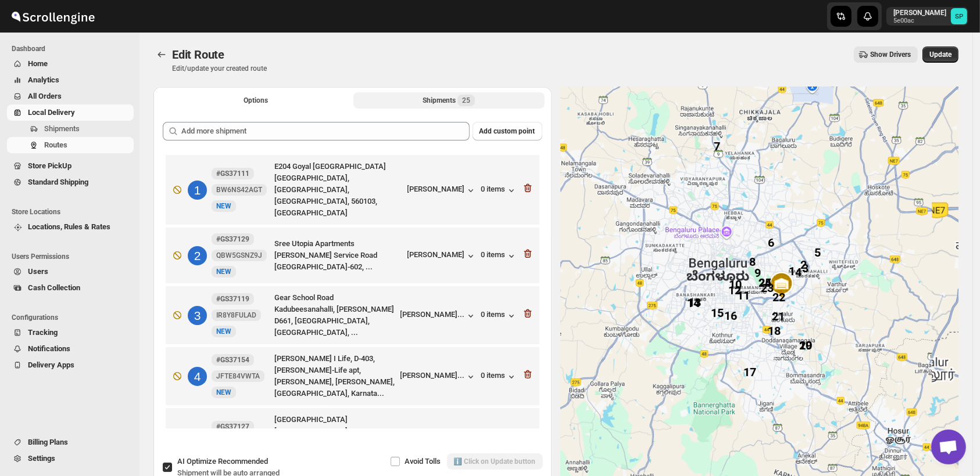 The image size is (980, 476). Describe the element at coordinates (239, 190) in the screenshot. I see `span: BW6NS42AGT` at that location.